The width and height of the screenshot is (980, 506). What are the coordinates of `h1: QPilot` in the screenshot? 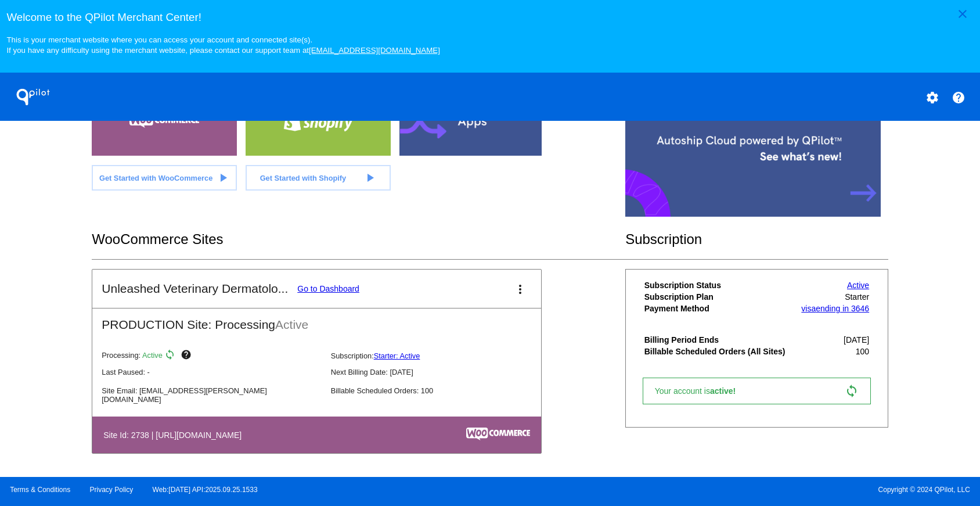 It's located at (33, 97).